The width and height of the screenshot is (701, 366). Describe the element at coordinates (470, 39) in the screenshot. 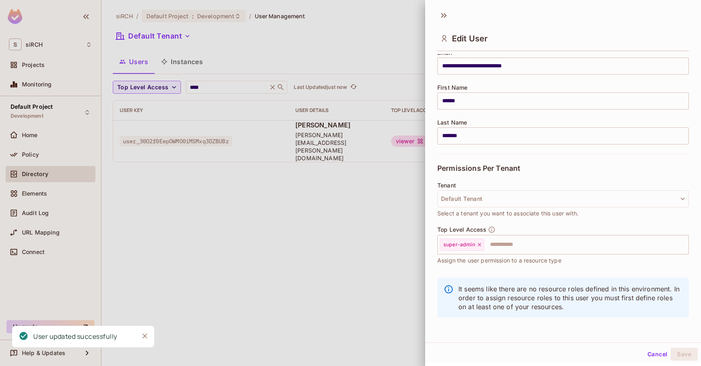

I see `span: Edit User` at that location.